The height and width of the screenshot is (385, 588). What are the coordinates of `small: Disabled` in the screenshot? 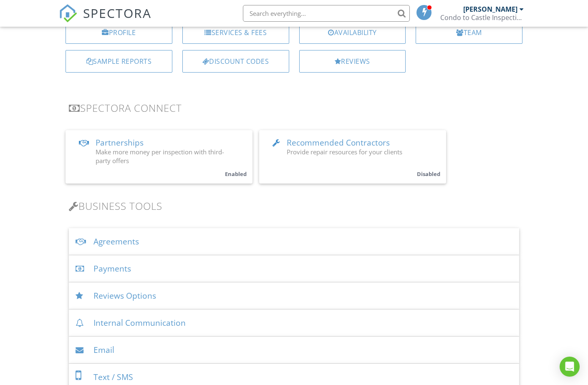 It's located at (429, 174).